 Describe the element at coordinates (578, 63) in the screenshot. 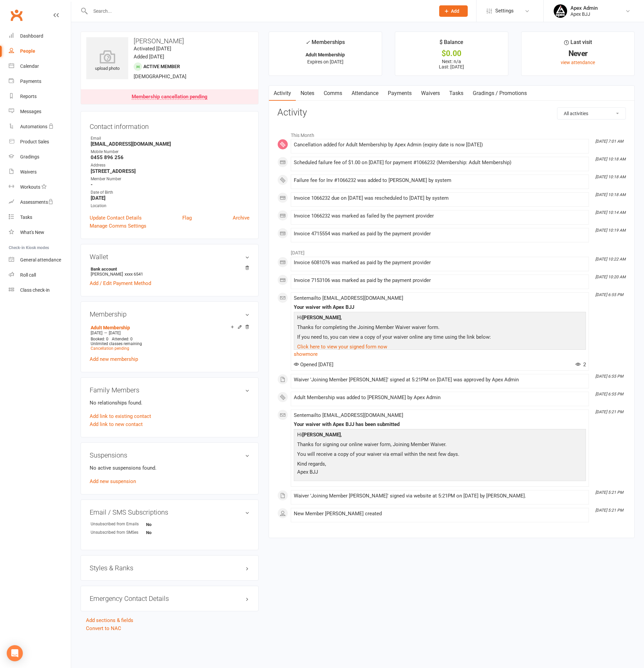

I see `a: view attendance` at that location.